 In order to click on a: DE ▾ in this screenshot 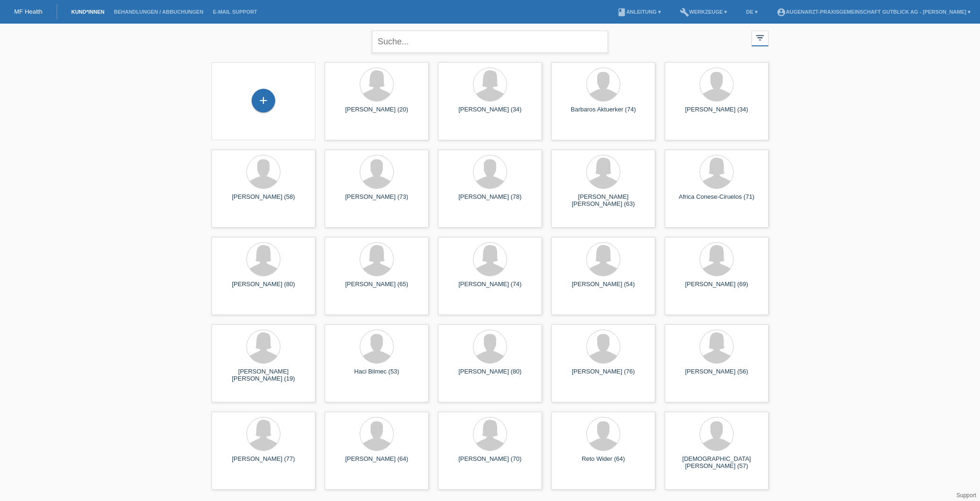, I will do `click(751, 11)`.